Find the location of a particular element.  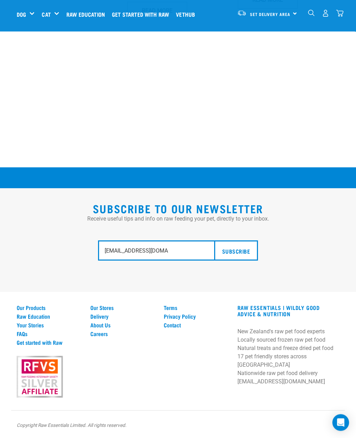

input: Your Email is located at coordinates (159, 251).